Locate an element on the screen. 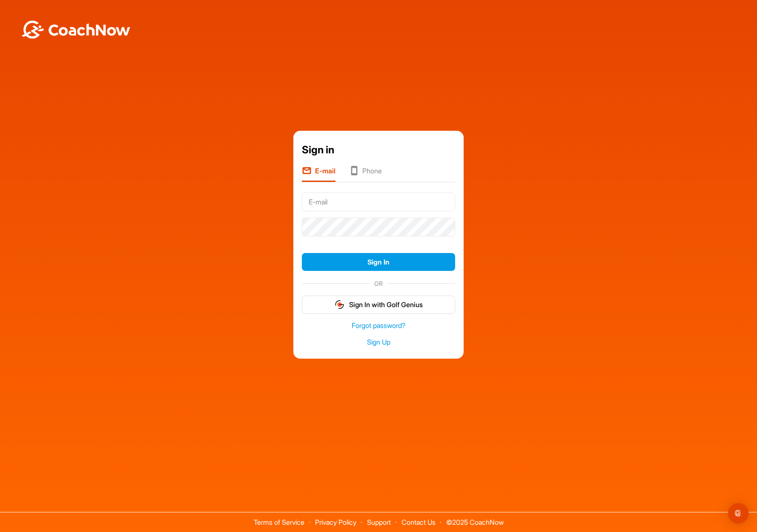 The width and height of the screenshot is (757, 532). div: Open Intercom Messenger is located at coordinates (739, 514).